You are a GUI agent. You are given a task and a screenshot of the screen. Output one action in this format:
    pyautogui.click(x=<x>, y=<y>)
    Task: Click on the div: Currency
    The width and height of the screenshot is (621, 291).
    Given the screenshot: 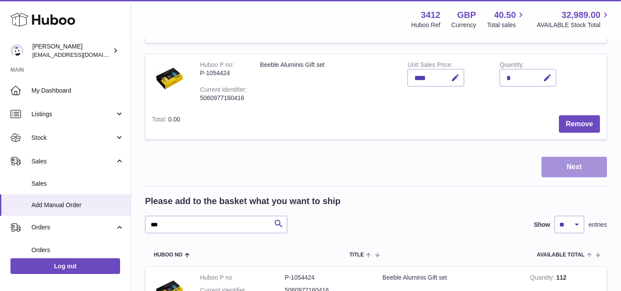 What is the action you would take?
    pyautogui.click(x=464, y=25)
    